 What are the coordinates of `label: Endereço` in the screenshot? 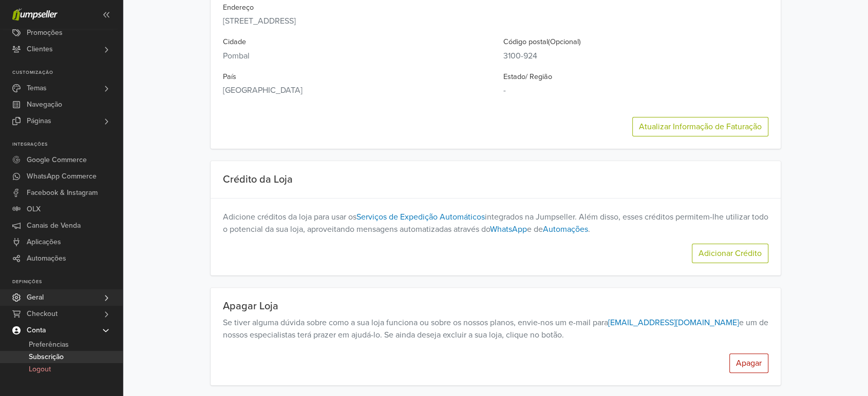 It's located at (238, 8).